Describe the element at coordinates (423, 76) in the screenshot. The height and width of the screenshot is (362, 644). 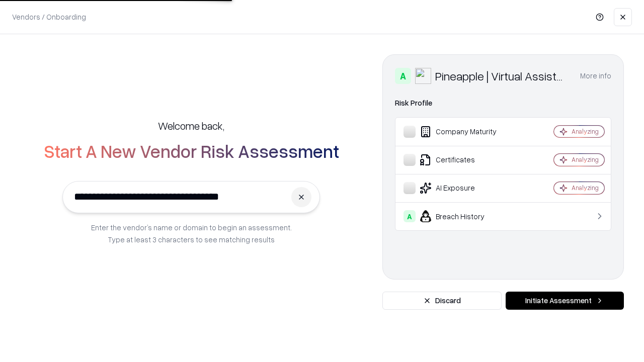
I see `img: Pineapple | Virtual Assistant Agency` at that location.